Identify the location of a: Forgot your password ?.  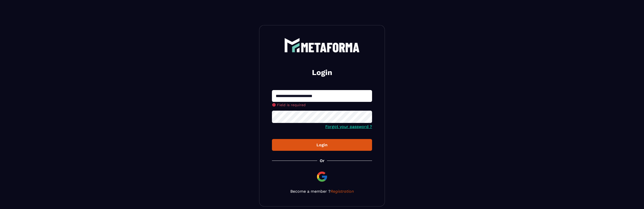
(349, 127).